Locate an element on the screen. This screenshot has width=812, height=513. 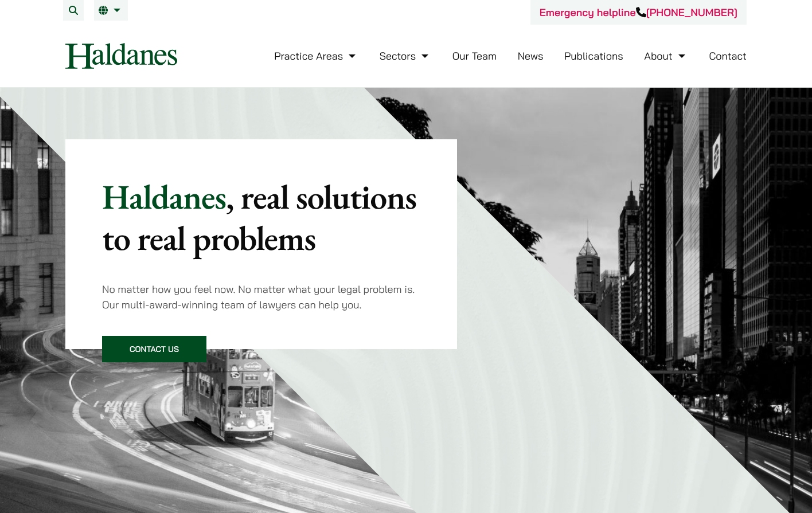
mark: , real solutions to real problems is located at coordinates (259, 217).